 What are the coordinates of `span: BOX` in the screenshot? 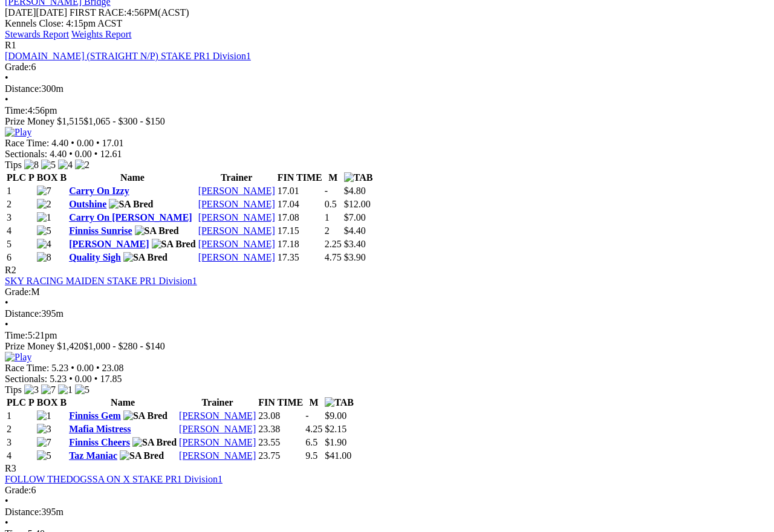 It's located at (47, 177).